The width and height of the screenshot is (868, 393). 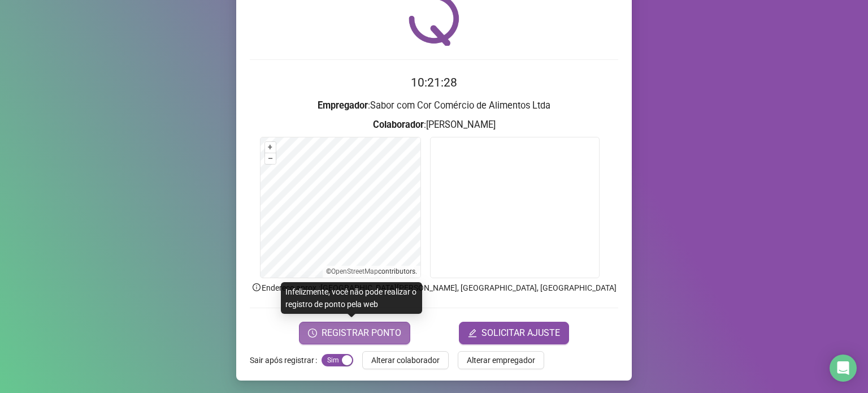 I want to click on div: Open Intercom Messenger, so click(x=843, y=368).